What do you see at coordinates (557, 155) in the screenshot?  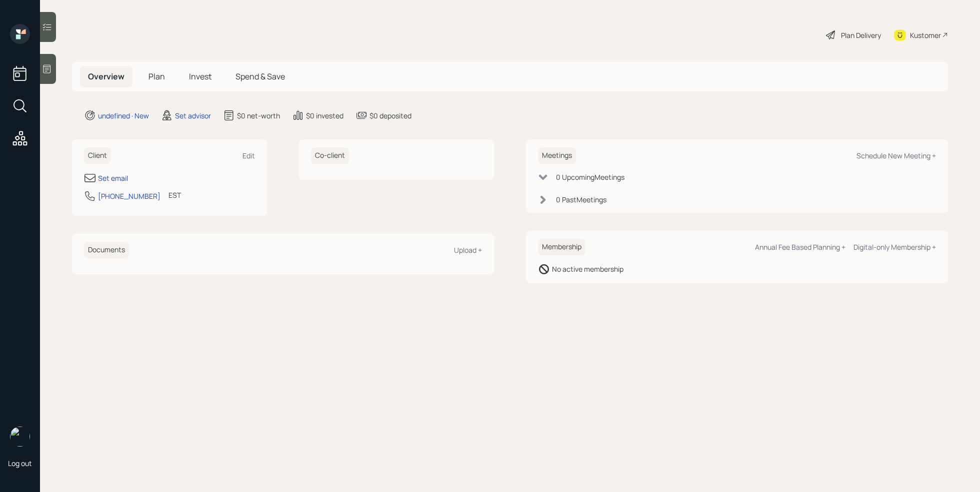 I see `h6: Meetings` at bounding box center [557, 155].